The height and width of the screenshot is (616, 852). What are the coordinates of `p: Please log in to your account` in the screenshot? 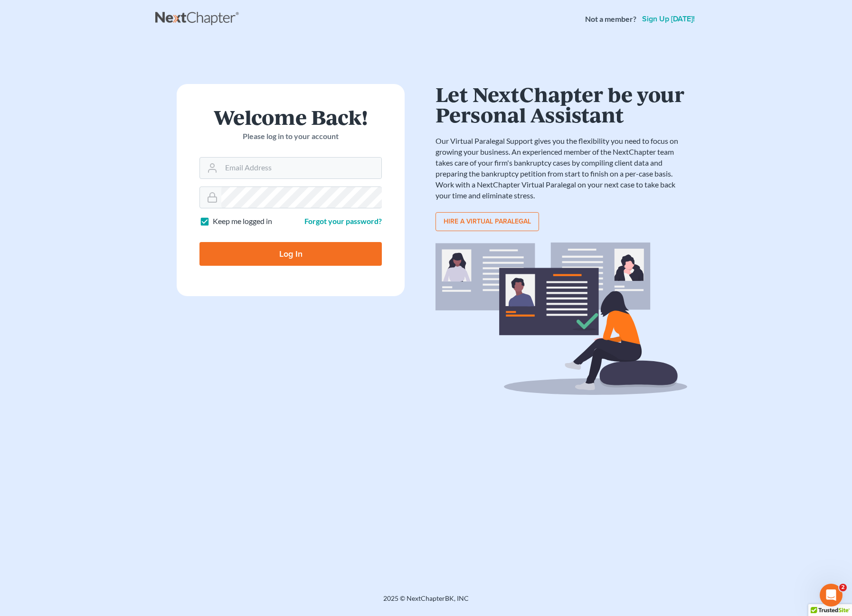 It's located at (291, 137).